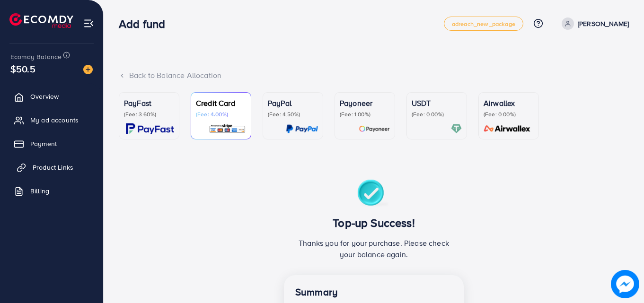 The image size is (644, 303). I want to click on p: (Fee: 1.00%), so click(364, 114).